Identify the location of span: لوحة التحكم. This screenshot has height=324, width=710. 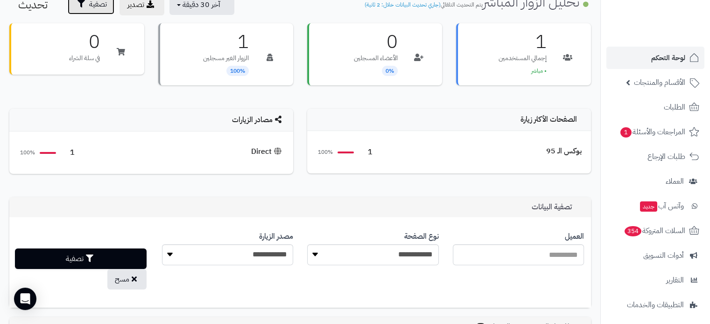
(668, 58).